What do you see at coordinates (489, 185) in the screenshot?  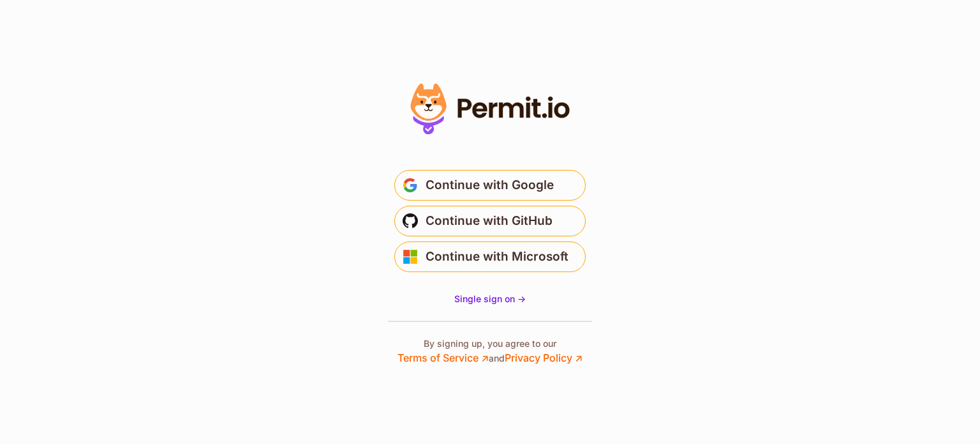 I see `span: Continue with Google` at bounding box center [489, 185].